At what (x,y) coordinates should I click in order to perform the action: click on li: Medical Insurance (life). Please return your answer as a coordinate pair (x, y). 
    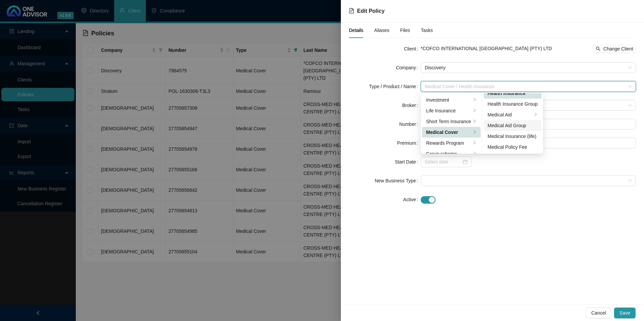
    Looking at the image, I should click on (513, 136).